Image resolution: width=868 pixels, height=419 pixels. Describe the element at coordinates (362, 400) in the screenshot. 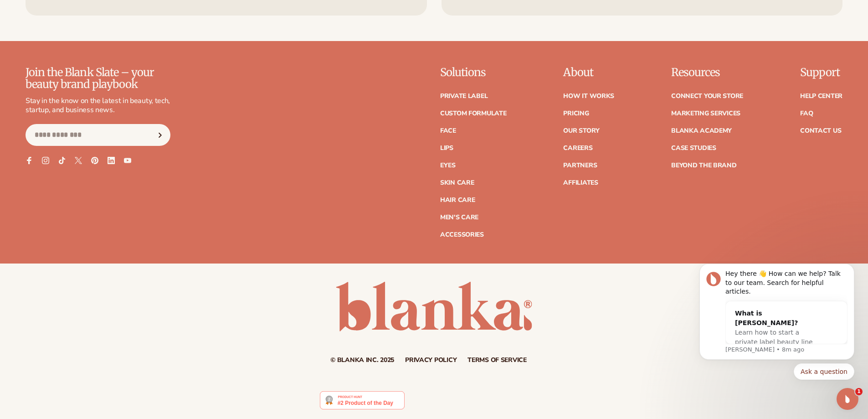

I see `img: Blanka - Start a beauty or cosmetic line in under 5 minutes | Product Hunt` at that location.